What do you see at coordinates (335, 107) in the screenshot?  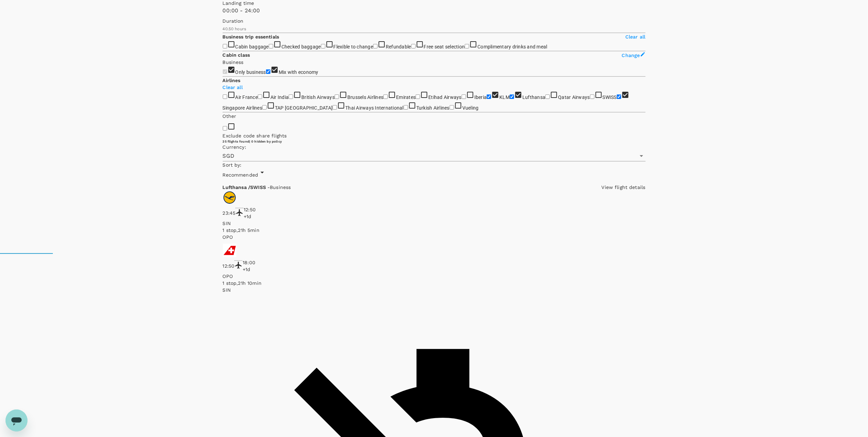 I see `input: Thai Airways International` at bounding box center [335, 107].